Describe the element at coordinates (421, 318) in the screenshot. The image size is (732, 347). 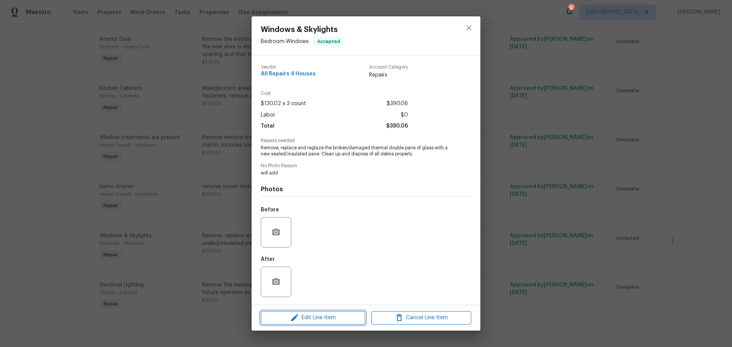
I see `span: Cancel Line Item` at that location.